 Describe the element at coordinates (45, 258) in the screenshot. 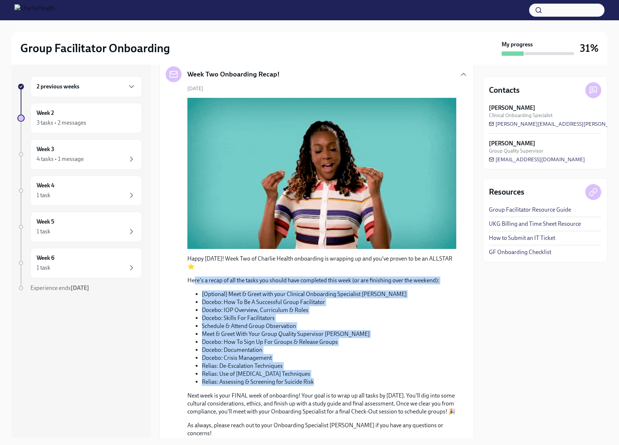

I see `h6: Week 6` at that location.